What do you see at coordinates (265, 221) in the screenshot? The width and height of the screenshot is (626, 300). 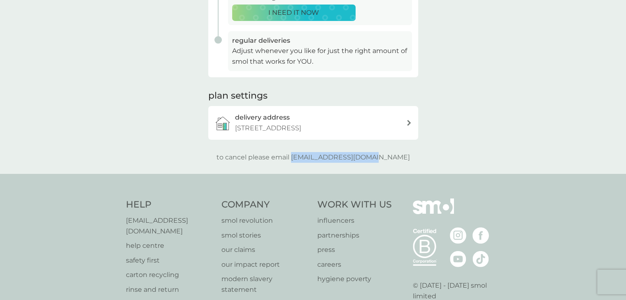 I see `a: smol revolution` at bounding box center [265, 221].